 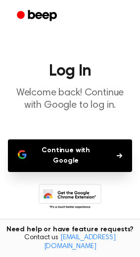 What do you see at coordinates (70, 243) in the screenshot?
I see `span: Contact us` at bounding box center [70, 243].